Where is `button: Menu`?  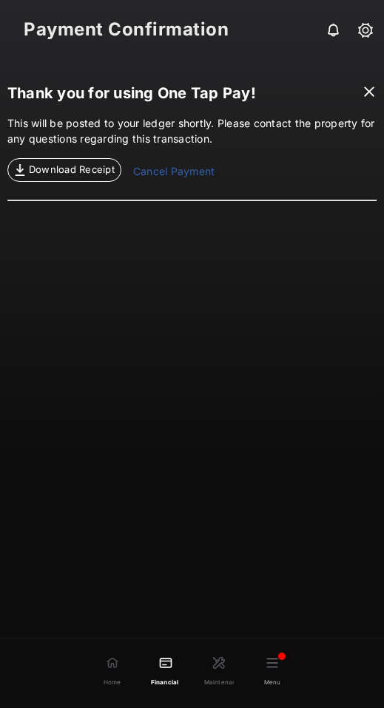 button: Menu is located at coordinates (272, 671).